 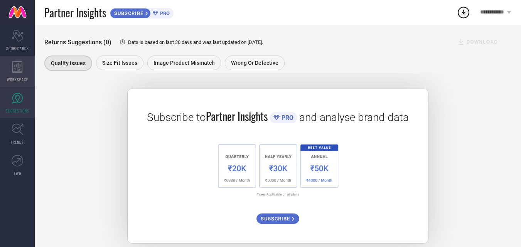 I want to click on span: Image product mismatch, so click(x=184, y=63).